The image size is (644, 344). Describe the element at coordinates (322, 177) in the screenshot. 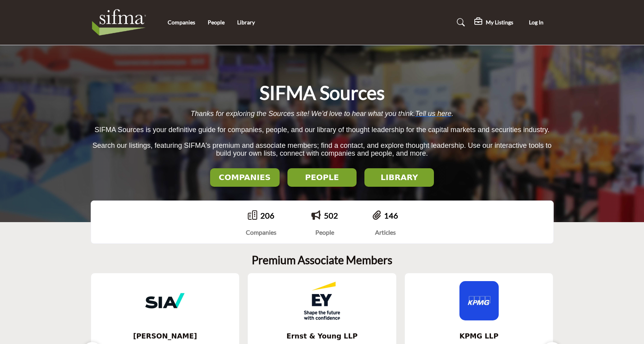

I see `button: PEOPLE` at that location.